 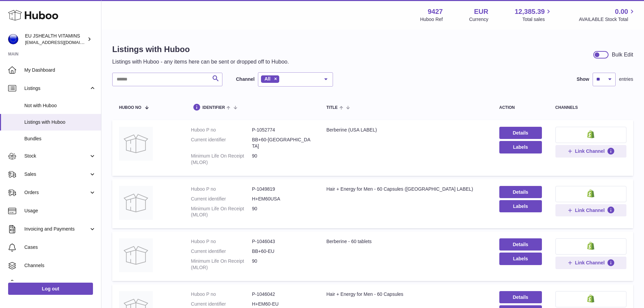 I want to click on p: Listings with Huboo - any items here can be sent or dropped off to Huboo., so click(x=201, y=62).